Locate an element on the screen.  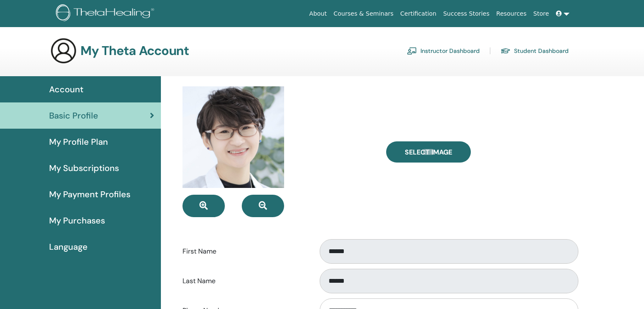
input: Select Image is located at coordinates (428, 152).